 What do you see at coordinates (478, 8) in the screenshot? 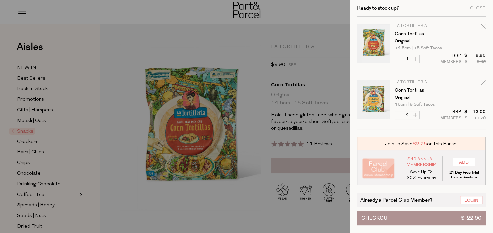
I see `div: Close` at bounding box center [478, 8].